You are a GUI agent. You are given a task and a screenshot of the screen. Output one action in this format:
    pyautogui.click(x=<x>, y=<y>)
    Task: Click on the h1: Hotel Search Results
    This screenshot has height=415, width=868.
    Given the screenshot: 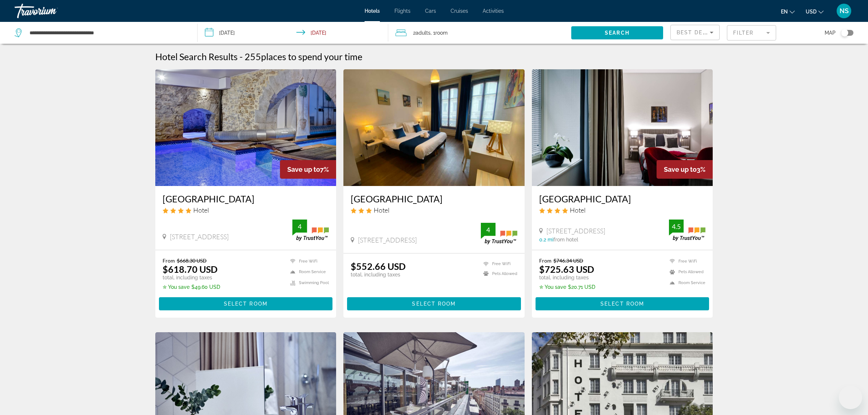 What is the action you would take?
    pyautogui.click(x=196, y=57)
    